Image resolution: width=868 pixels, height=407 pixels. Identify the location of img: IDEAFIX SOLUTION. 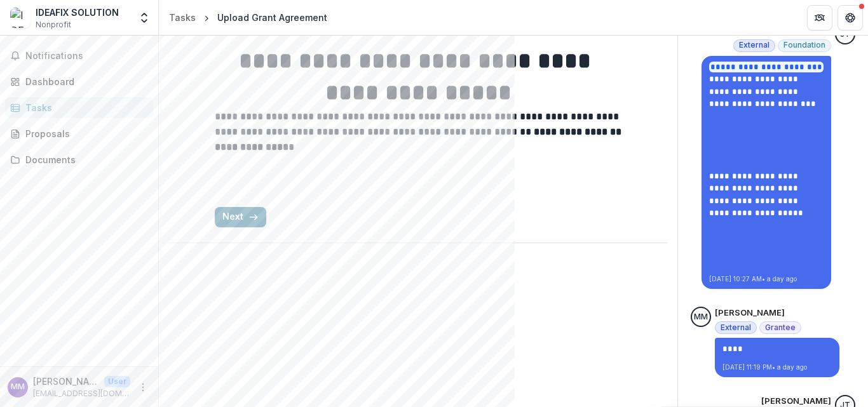
(20, 18).